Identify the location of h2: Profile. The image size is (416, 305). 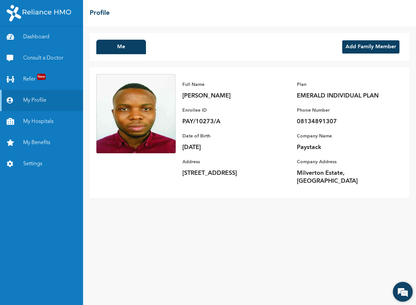
(100, 13).